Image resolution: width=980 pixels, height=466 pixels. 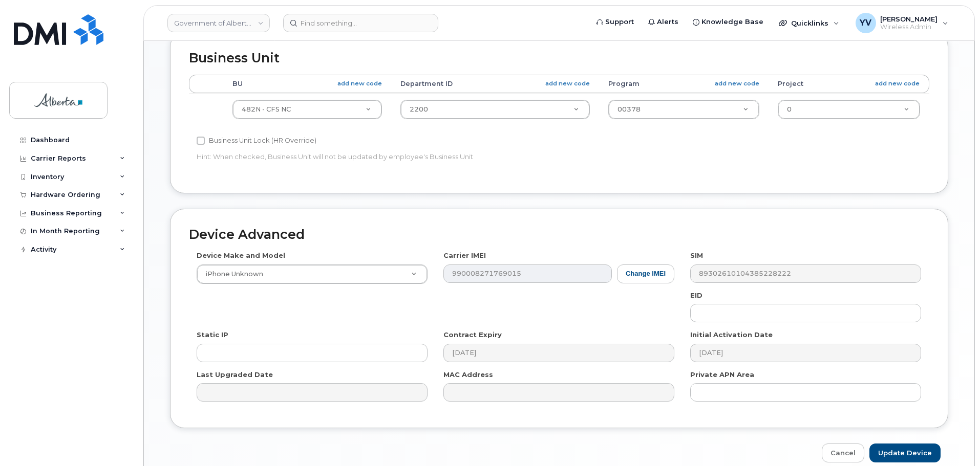 I want to click on span: 2200, so click(x=419, y=109).